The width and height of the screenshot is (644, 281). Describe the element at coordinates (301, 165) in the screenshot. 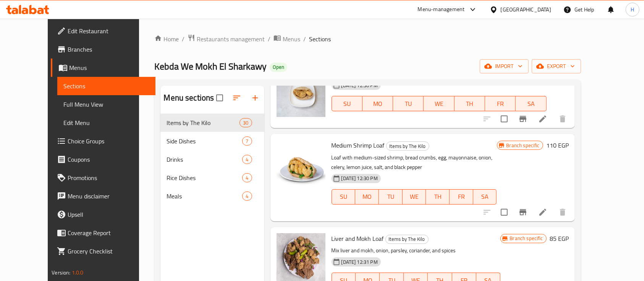

I see `img: Medium Shrimp Loaf` at that location.